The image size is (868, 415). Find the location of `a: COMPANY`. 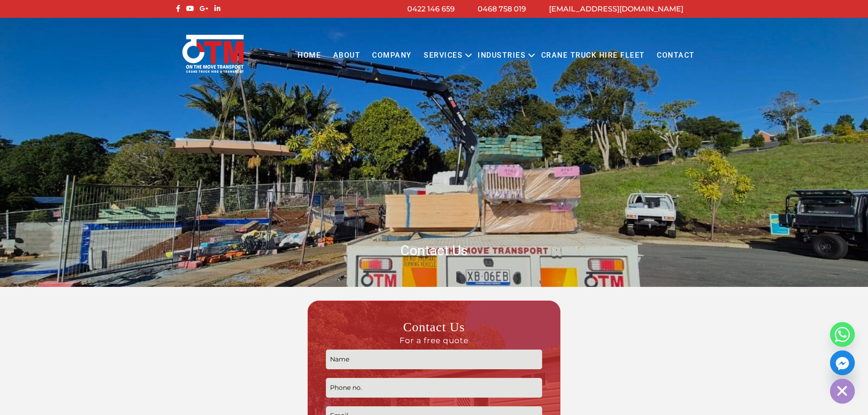

a: COMPANY is located at coordinates (392, 55).